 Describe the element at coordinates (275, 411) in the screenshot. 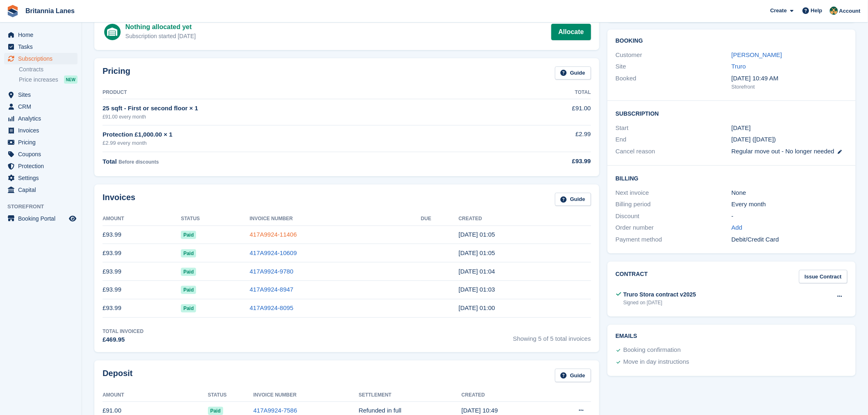

I see `a: 417A9924-7586` at that location.